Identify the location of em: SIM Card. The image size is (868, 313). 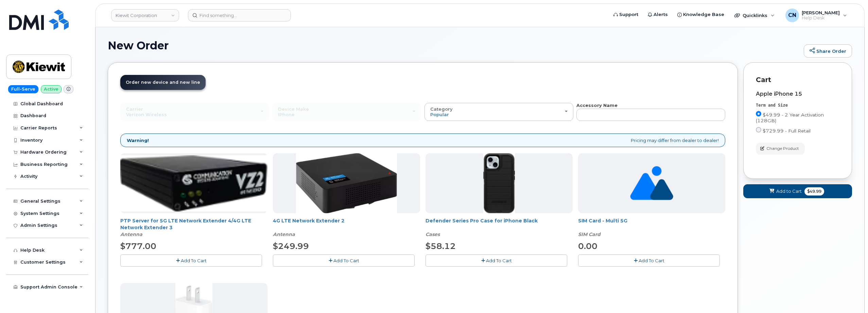
(589, 234).